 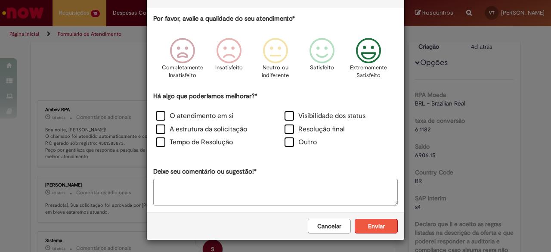 I want to click on div: Extremamente Satisfeito, so click(x=369, y=61).